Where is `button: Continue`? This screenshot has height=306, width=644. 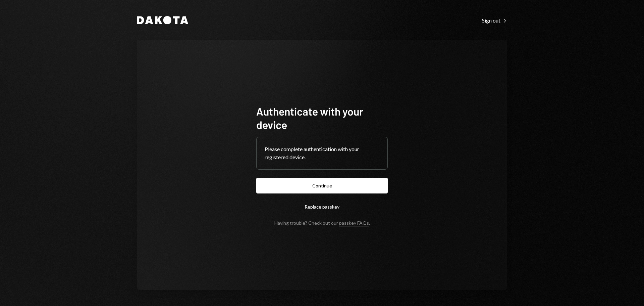 button: Continue is located at coordinates (322, 185).